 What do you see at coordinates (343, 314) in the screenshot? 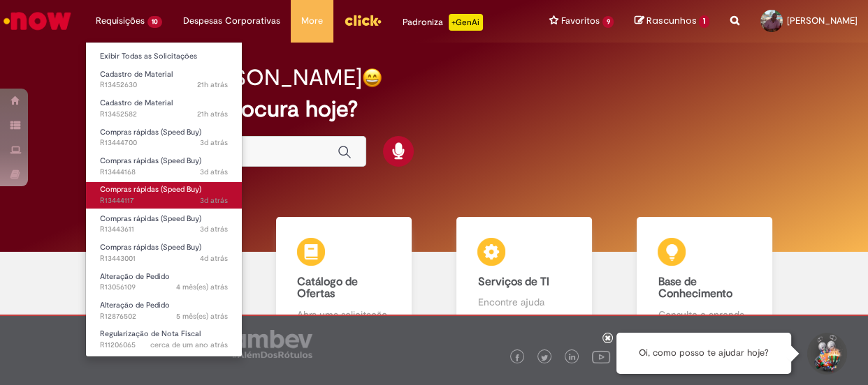
I see `p: Abra uma solicitação` at bounding box center [343, 314].